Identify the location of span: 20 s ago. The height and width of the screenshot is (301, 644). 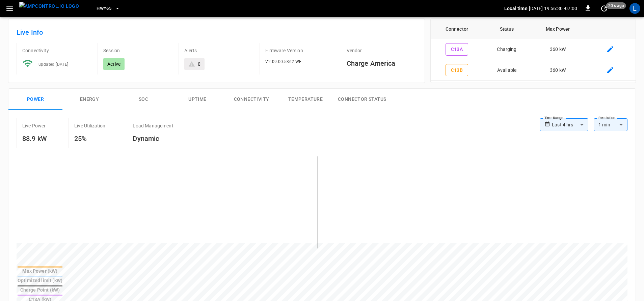
(617, 6).